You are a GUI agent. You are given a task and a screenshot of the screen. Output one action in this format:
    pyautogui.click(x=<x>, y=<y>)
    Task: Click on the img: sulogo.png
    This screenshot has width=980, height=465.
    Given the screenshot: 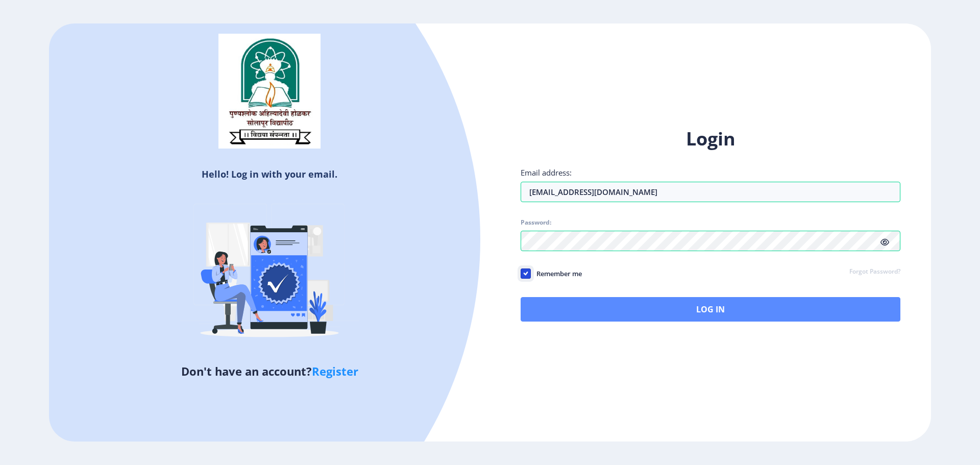 What is the action you would take?
    pyautogui.click(x=270, y=91)
    